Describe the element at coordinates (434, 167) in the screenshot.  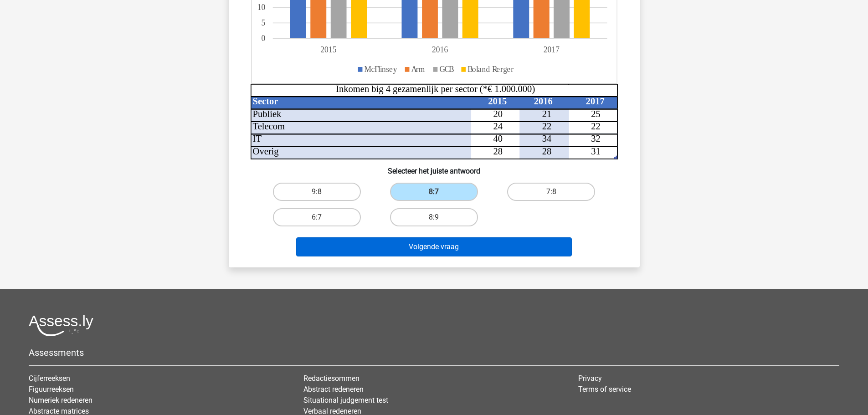
I see `h6: Selecteer het juiste antwoord` at that location.